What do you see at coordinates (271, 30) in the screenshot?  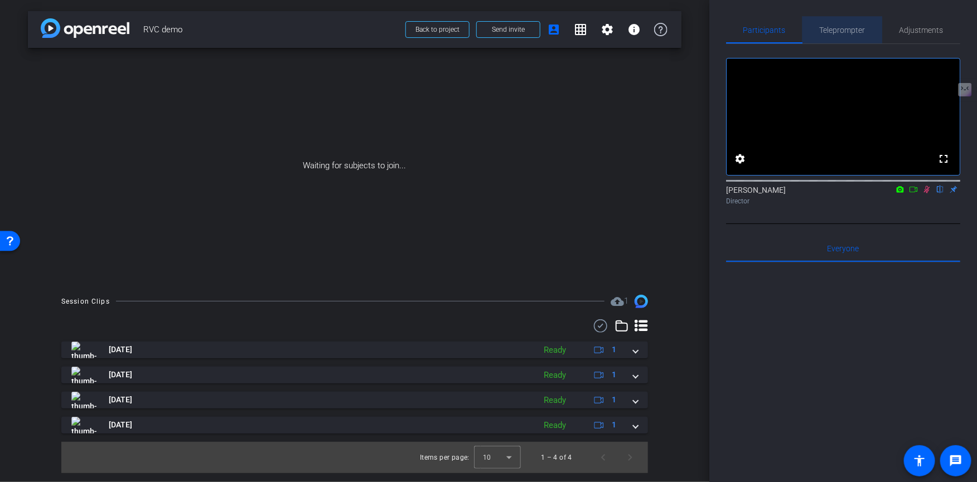 I see `span: RVC demo` at bounding box center [271, 30].